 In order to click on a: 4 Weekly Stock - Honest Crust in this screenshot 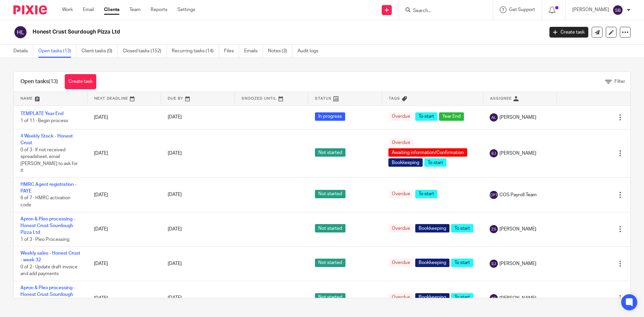, I will do `click(47, 140)`.